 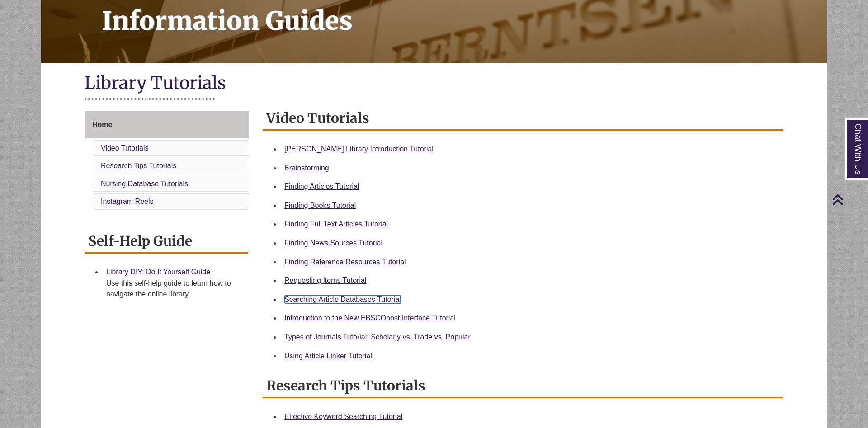 I want to click on a: Home, so click(x=167, y=124).